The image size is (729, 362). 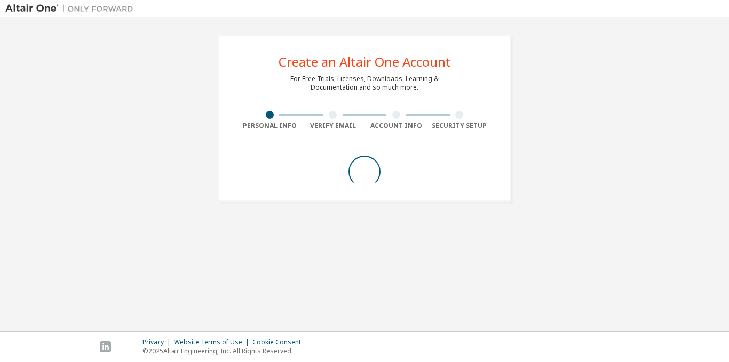 What do you see at coordinates (280, 343) in the screenshot?
I see `div: Cookie Consent` at bounding box center [280, 343].